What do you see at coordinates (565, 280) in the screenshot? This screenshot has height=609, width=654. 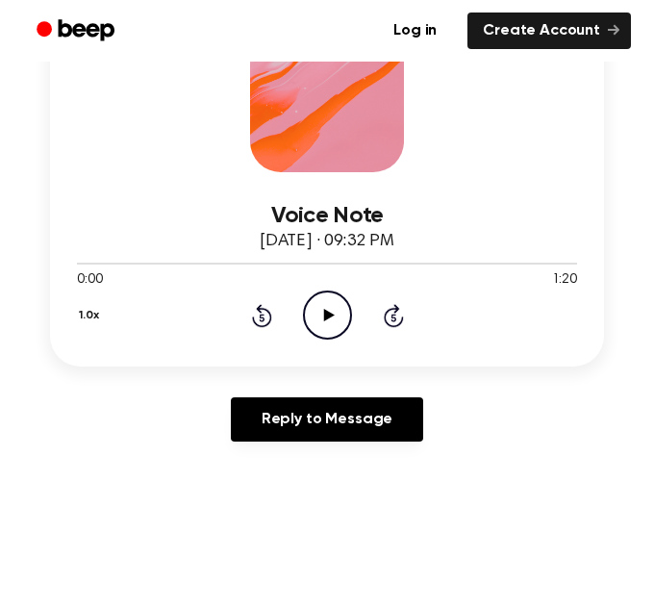 I see `span: 1:20` at bounding box center [565, 280].